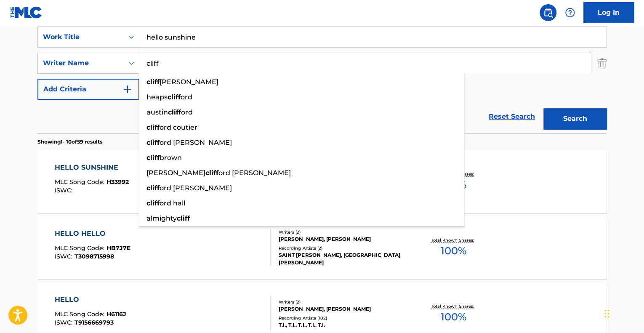 Image resolution: width=644 pixels, height=333 pixels. What do you see at coordinates (128, 89) in the screenshot?
I see `img: 9d2ae6d4665cec9f34b9.svg` at bounding box center [128, 89].